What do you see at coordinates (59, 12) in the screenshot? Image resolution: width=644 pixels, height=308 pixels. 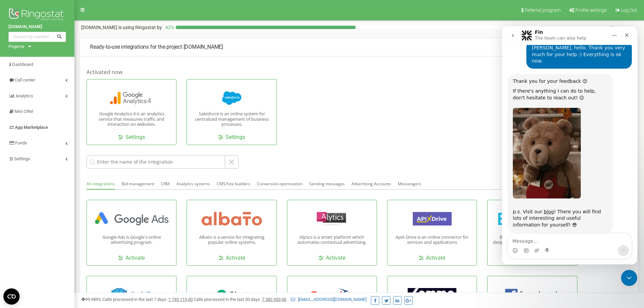 I see `p: The team can also help` at bounding box center [59, 12].